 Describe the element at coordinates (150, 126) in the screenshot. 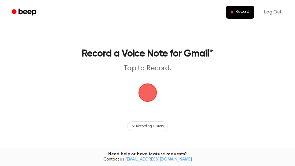

I see `span: Recording History` at that location.